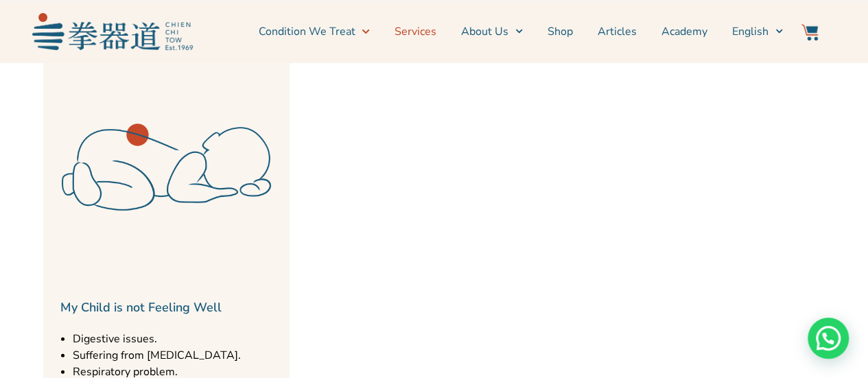 The height and width of the screenshot is (378, 868). I want to click on li: Digestive issues., so click(178, 339).